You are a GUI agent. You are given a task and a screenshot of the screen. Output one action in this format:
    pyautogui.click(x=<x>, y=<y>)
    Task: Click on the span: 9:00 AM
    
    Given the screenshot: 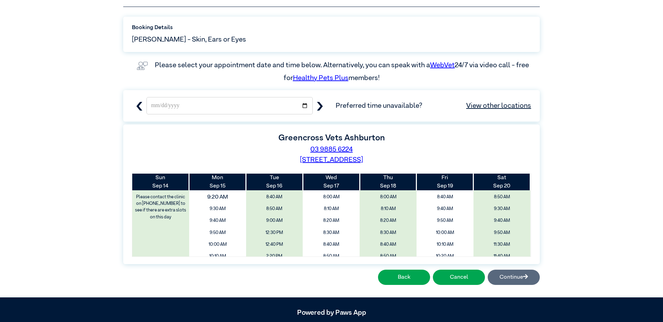 What is the action you would take?
    pyautogui.click(x=275, y=221)
    